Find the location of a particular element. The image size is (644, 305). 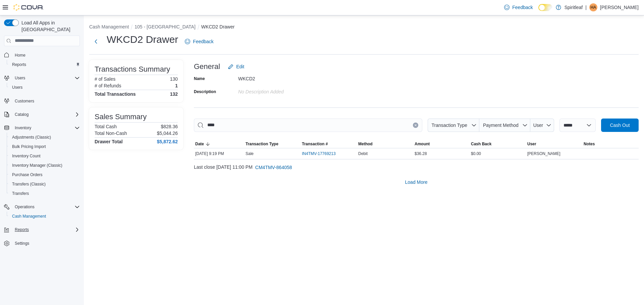

div: Holly A is located at coordinates (593, 8).